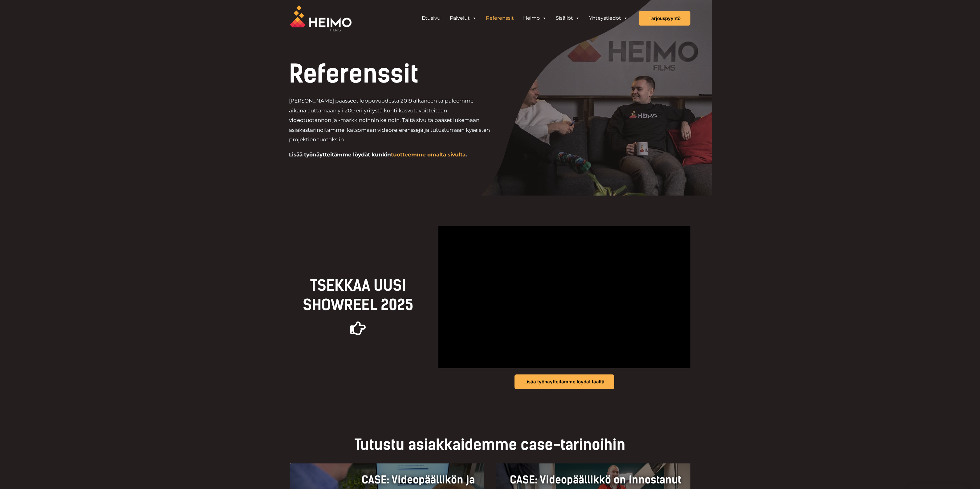 Image resolution: width=980 pixels, height=489 pixels. Describe the element at coordinates (565, 381) in the screenshot. I see `span: Lisää työnäytteitämme löydät täältä` at that location.